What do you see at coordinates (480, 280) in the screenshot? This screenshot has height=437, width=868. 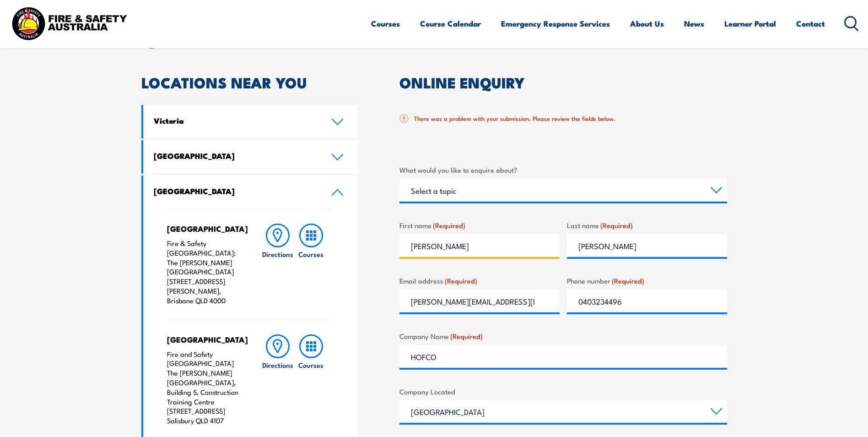 I see `label: Email address` at bounding box center [480, 280].